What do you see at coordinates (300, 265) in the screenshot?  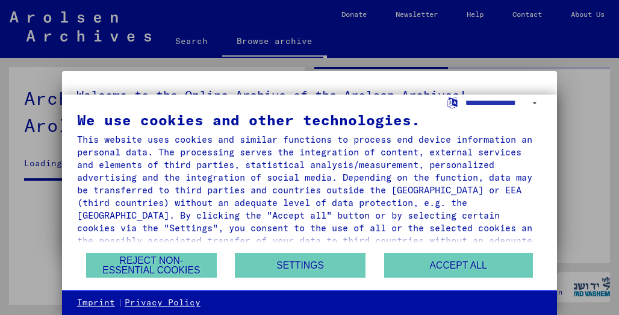 I see `button: Settings` at bounding box center [300, 265].